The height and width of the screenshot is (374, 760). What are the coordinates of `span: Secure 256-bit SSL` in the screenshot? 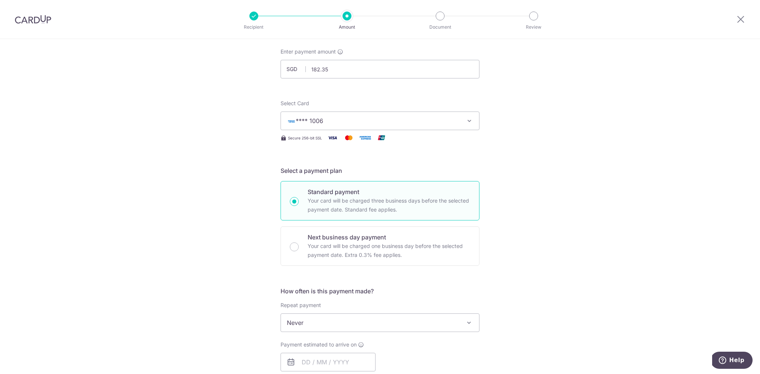 It's located at (305, 138).